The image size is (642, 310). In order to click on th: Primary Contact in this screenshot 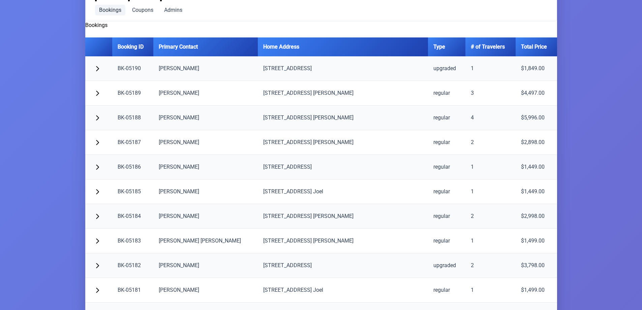, I will do `click(205, 47)`.